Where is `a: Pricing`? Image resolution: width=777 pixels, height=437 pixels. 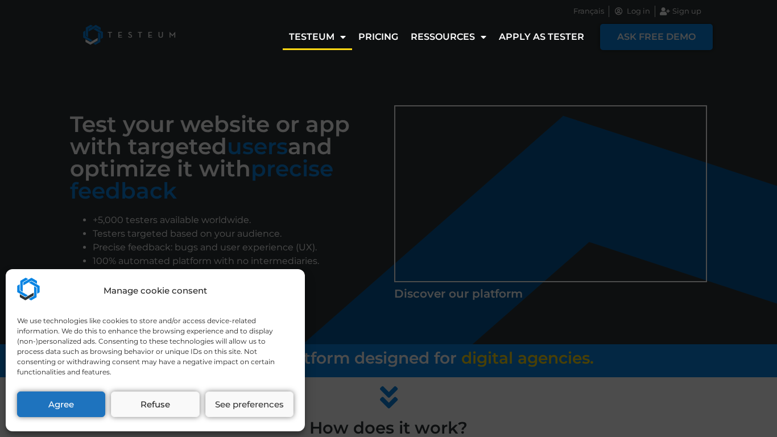
a: Pricing is located at coordinates (378, 37).